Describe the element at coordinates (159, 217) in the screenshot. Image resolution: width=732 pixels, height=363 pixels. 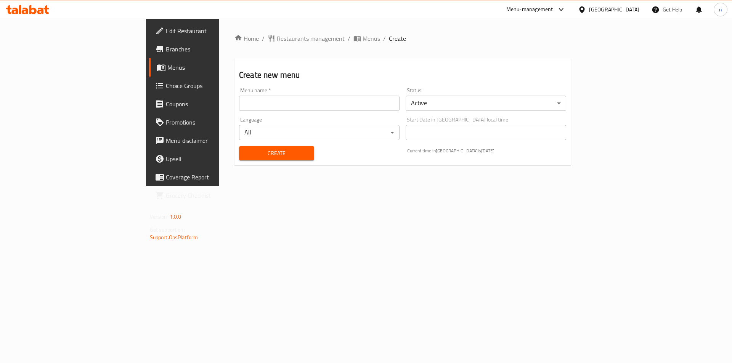
I see `span: Version:` at that location.